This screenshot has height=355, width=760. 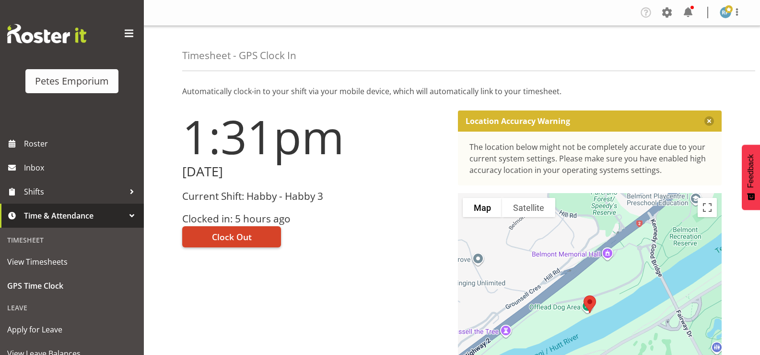 What do you see at coordinates (72, 239) in the screenshot?
I see `div: Timesheet` at bounding box center [72, 239].